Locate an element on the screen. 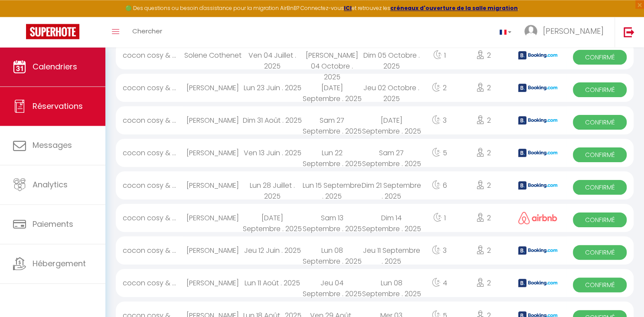 This screenshot has height=317, width=644. a: Chercher is located at coordinates (147, 32).